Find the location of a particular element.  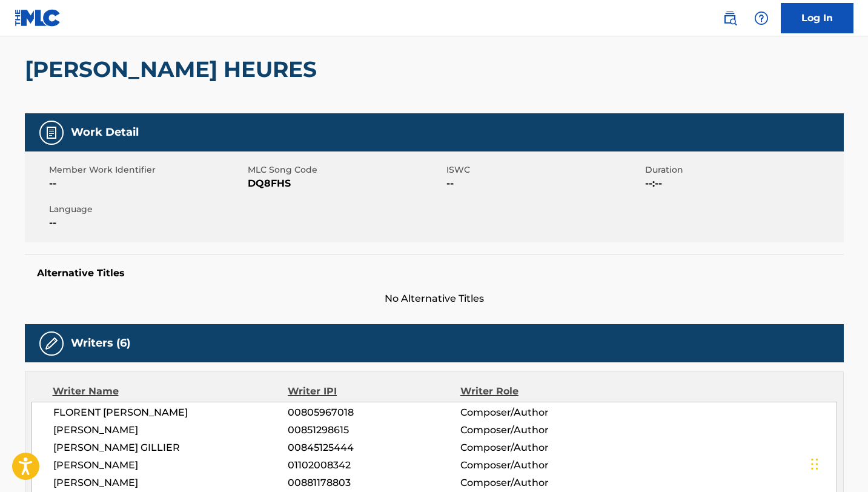

div: Writer Role is located at coordinates (539, 392).